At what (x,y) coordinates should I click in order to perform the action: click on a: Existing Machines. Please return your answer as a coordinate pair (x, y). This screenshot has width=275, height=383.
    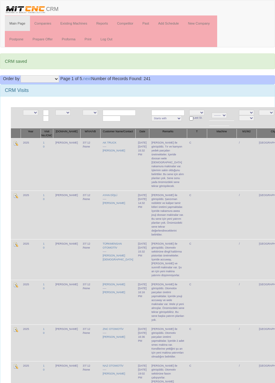
    Looking at the image, I should click on (74, 23).